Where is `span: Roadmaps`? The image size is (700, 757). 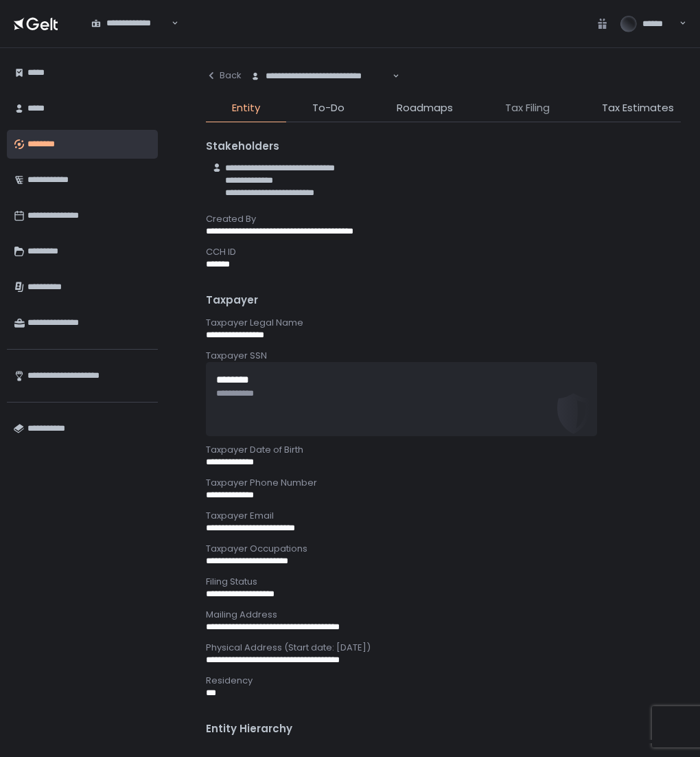 span: Roadmaps is located at coordinates (425, 108).